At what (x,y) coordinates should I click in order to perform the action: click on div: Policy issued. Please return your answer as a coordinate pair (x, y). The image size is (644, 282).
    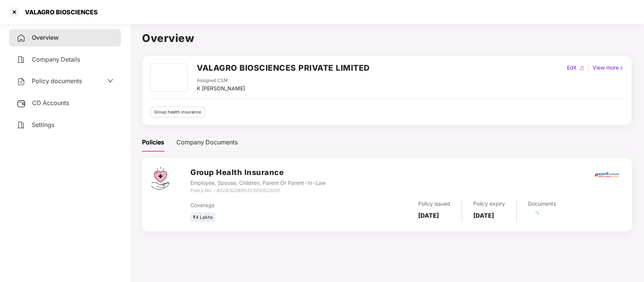
    Looking at the image, I should click on (434, 204).